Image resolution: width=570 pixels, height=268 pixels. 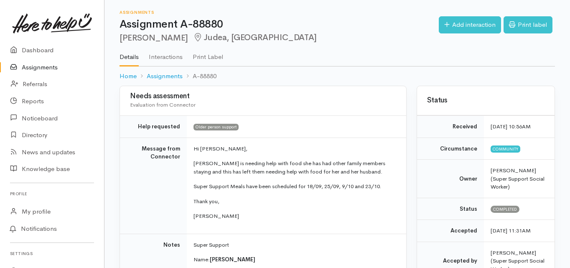 What do you see at coordinates (128, 76) in the screenshot?
I see `a: Home` at bounding box center [128, 76].